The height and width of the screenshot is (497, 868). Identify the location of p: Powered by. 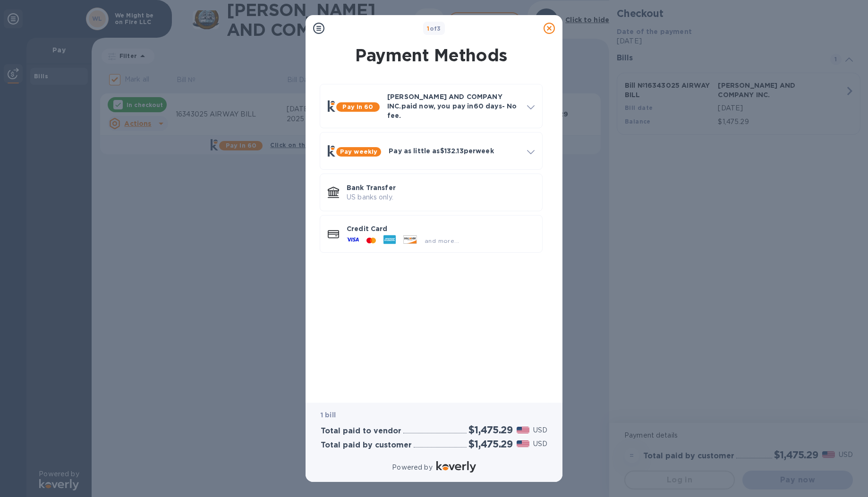
(412, 467).